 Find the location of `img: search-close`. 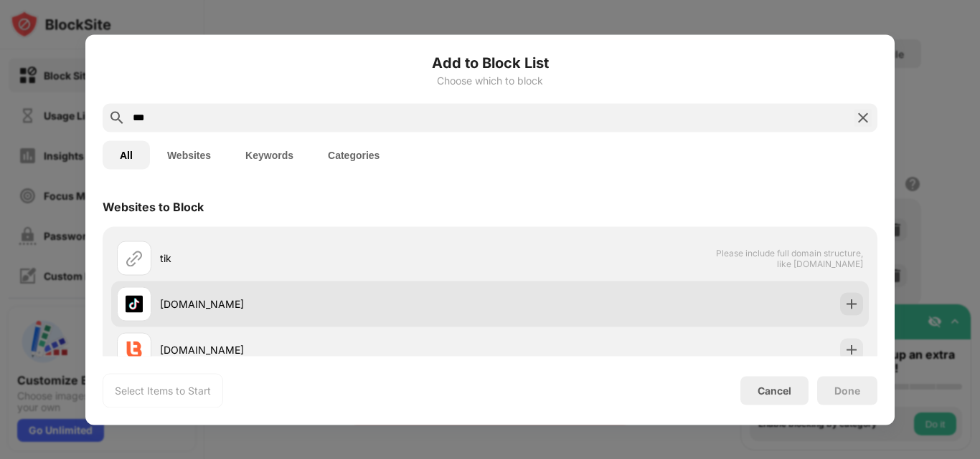

img: search-close is located at coordinates (863, 118).